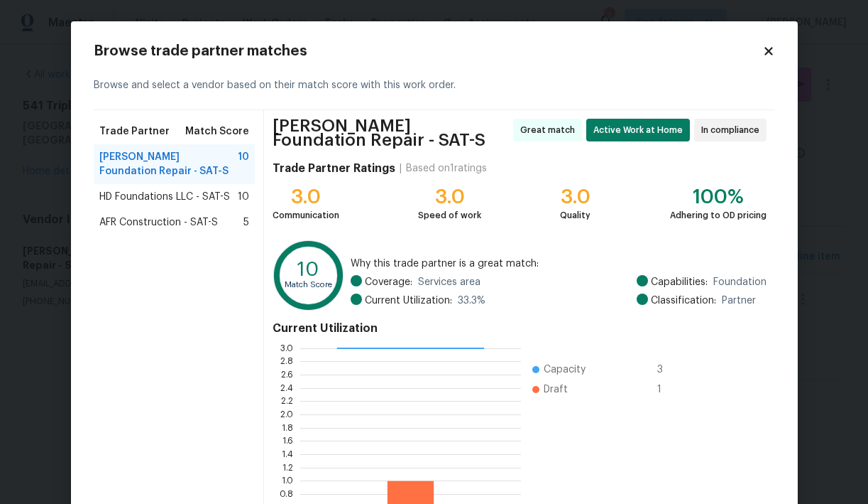  Describe the element at coordinates (288, 454) in the screenshot. I see `text: 1.4` at that location.